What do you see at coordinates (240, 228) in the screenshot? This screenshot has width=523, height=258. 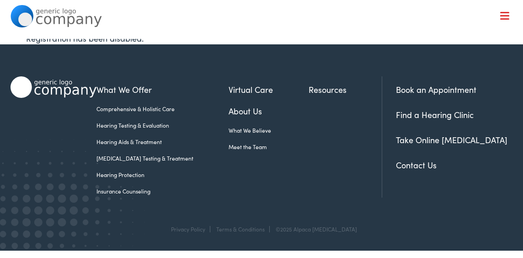 I see `a: Terms & Conditions` at bounding box center [240, 228].